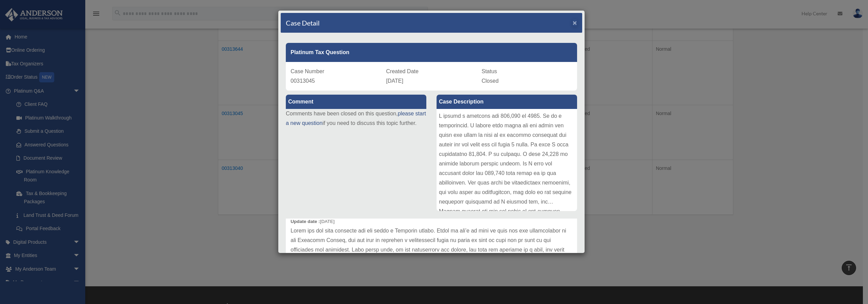 The width and height of the screenshot is (868, 304). Describe the element at coordinates (303, 23) in the screenshot. I see `h4: Case Detail` at that location.